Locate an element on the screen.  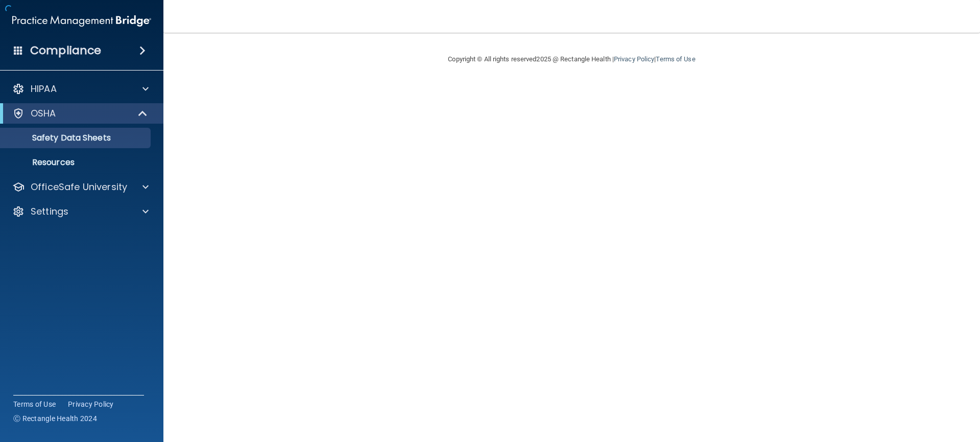
h4: Compliance is located at coordinates (65, 51).